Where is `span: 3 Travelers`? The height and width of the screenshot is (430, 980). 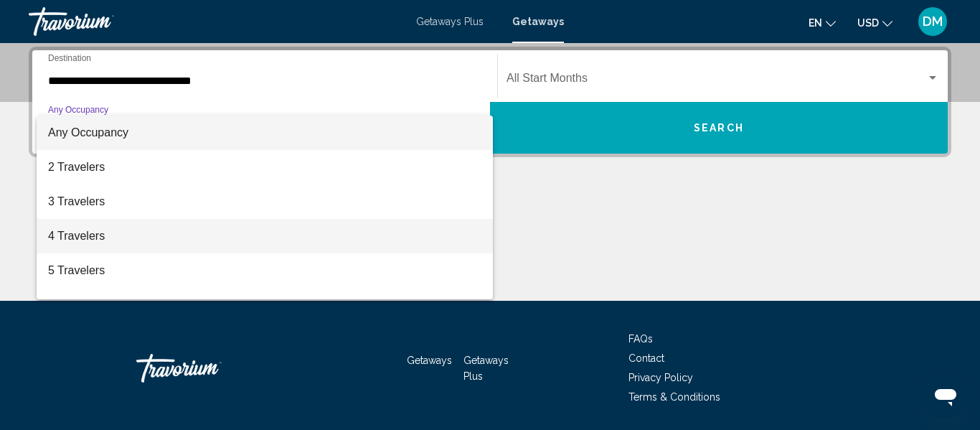
span: 3 Travelers is located at coordinates (265, 201).